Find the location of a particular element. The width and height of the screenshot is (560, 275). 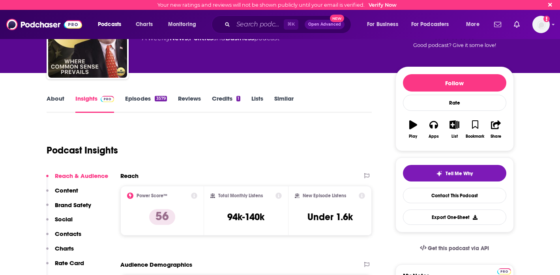

span: More is located at coordinates (473, 24).